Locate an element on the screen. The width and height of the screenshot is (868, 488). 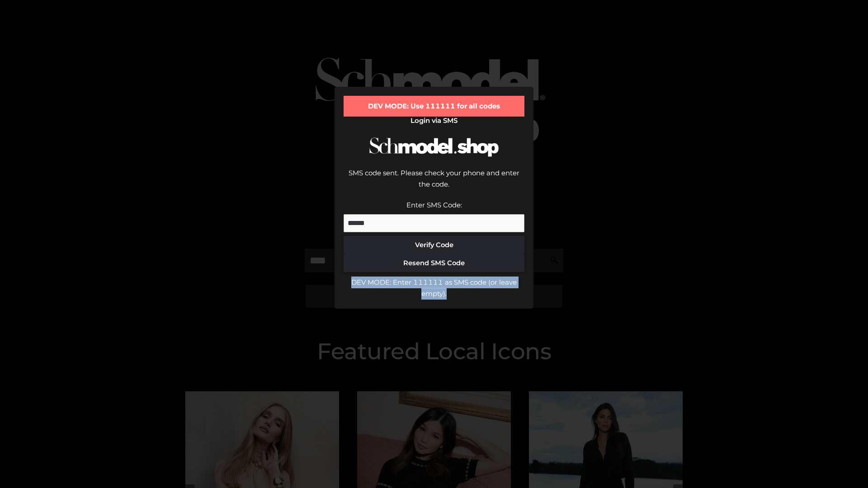
div: DEV MODE: Enter 111111 as SMS code (or leave empty). is located at coordinates (434, 288).